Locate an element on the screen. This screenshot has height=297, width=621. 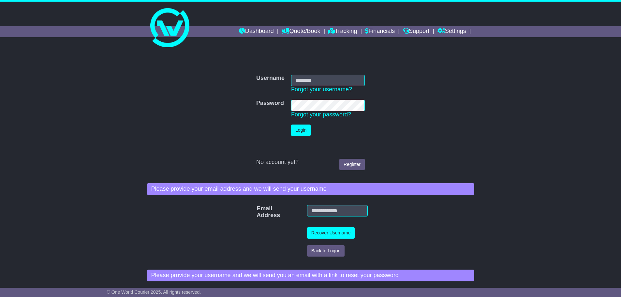
label: Email Address is located at coordinates (259, 212).